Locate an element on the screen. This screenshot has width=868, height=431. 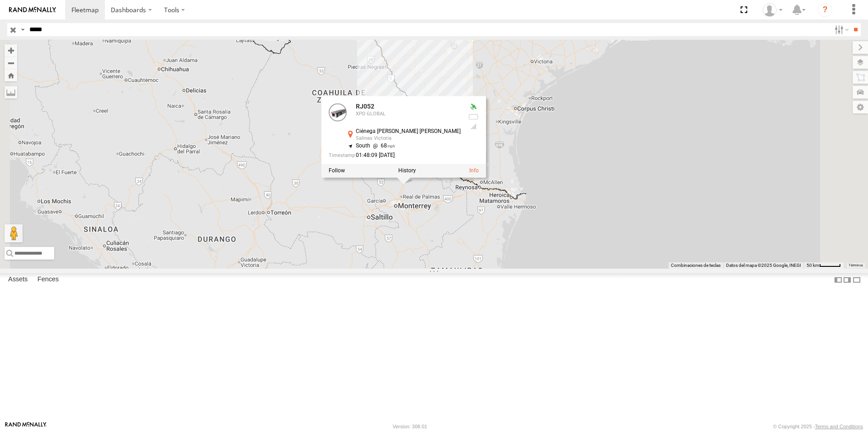
a: Visit our Website is located at coordinates (26, 426).